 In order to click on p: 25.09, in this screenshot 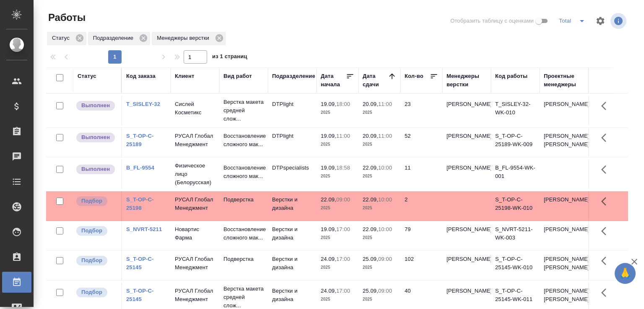, I will do `click(370, 291)`.